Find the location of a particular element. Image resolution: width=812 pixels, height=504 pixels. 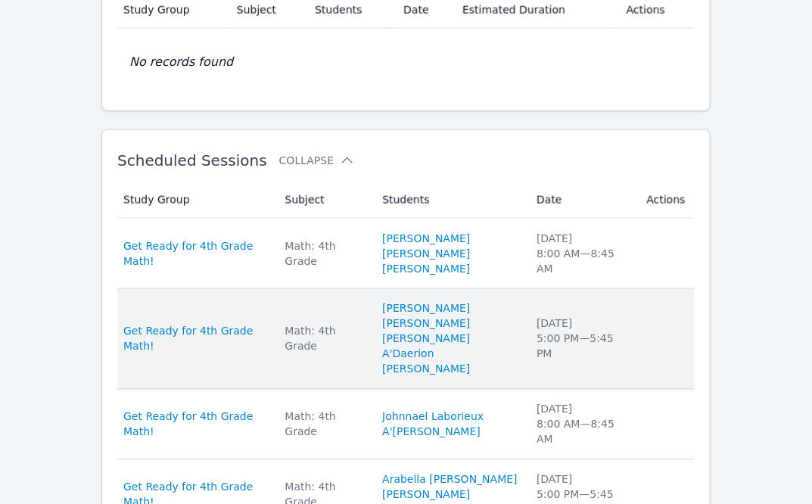

th: Subject is located at coordinates (325, 200).